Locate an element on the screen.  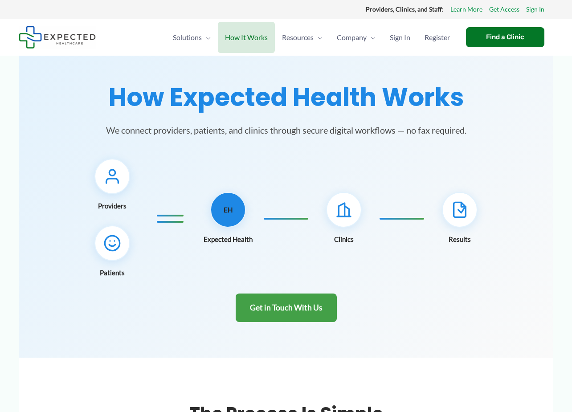
span: Sign In is located at coordinates (400, 37).